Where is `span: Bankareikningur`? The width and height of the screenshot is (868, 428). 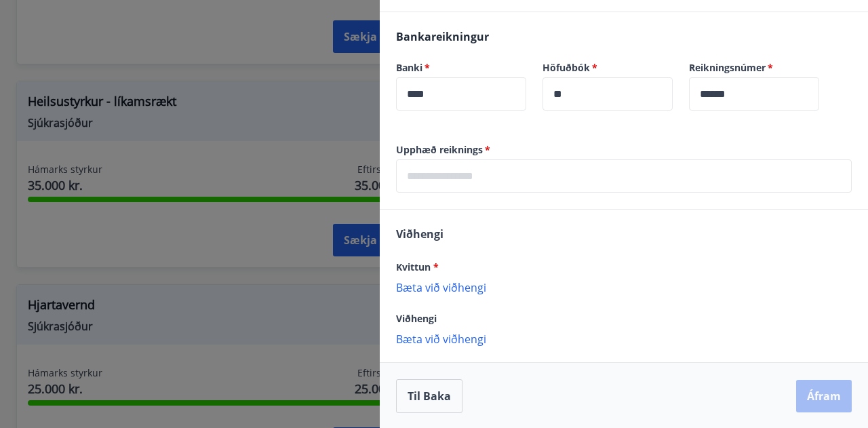 span: Bankareikningur is located at coordinates (442, 36).